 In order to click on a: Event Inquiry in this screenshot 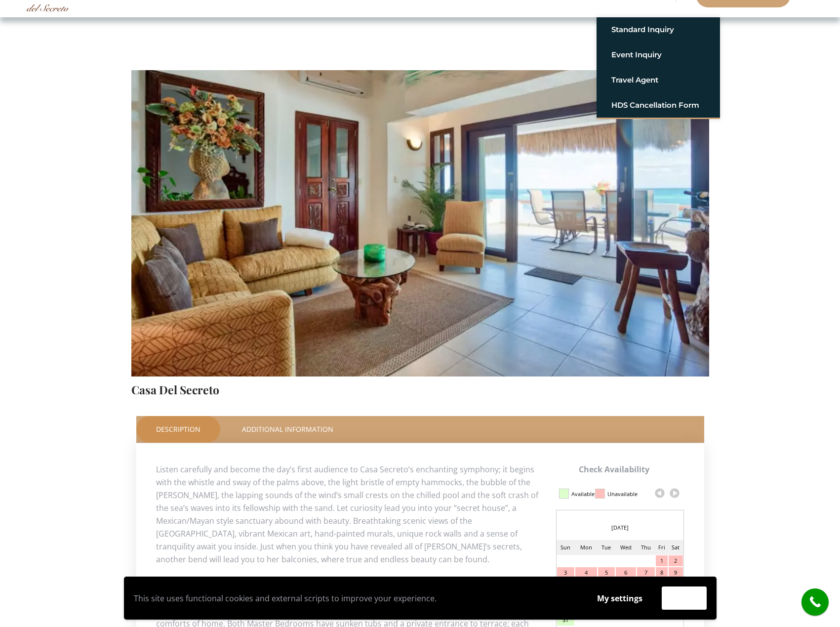, I will do `click(658, 55)`.